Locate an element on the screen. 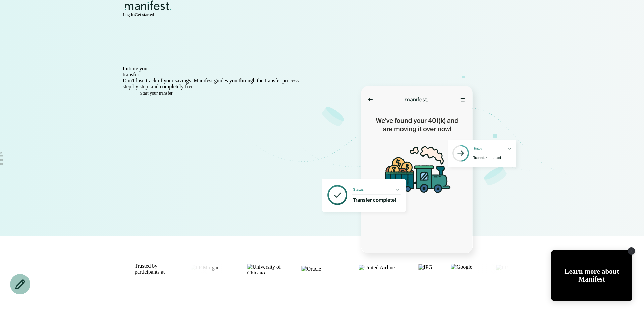 The height and width of the screenshot is (311, 644). p: Don't lose track of your savings. Manifest guides you through the transfer process—step by step, ... is located at coordinates (217, 84).